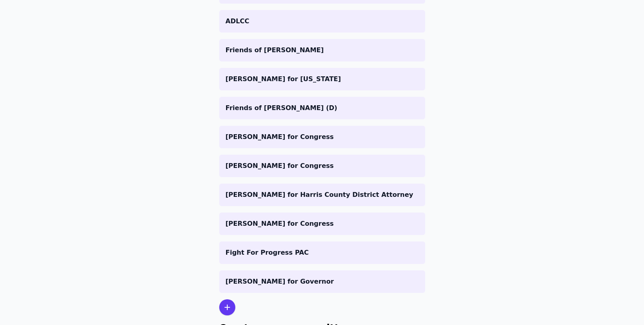 The image size is (644, 325). What do you see at coordinates (322, 22) in the screenshot?
I see `a: ADLCC` at bounding box center [322, 22].